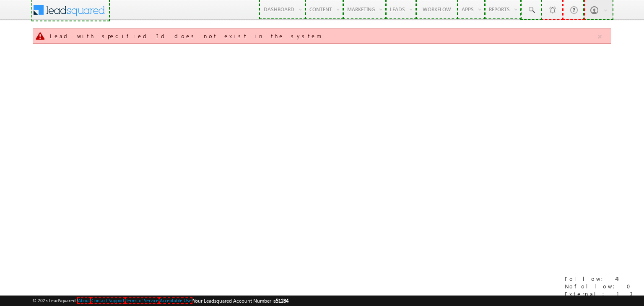 This screenshot has height=306, width=644. What do you see at coordinates (282, 300) in the screenshot?
I see `span: 51284` at bounding box center [282, 300].